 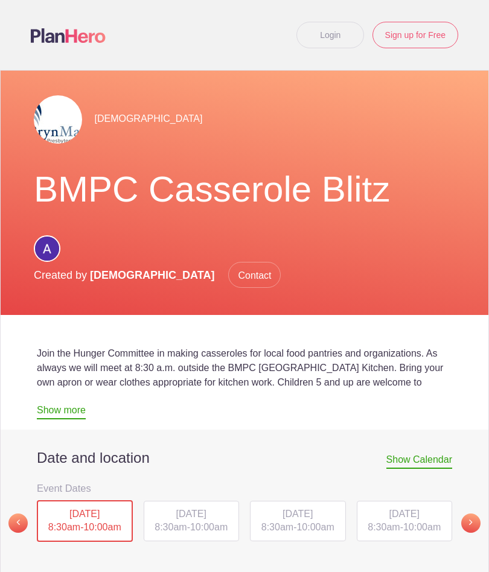 What do you see at coordinates (68, 36) in the screenshot?
I see `img: Logo main planhero` at bounding box center [68, 36].